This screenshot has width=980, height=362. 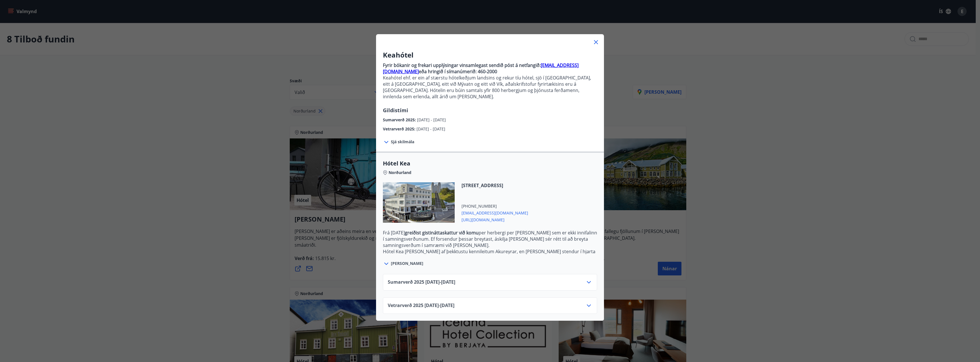 I want to click on strong: eða hringið í símanúmerið: 460-2000, so click(x=458, y=72).